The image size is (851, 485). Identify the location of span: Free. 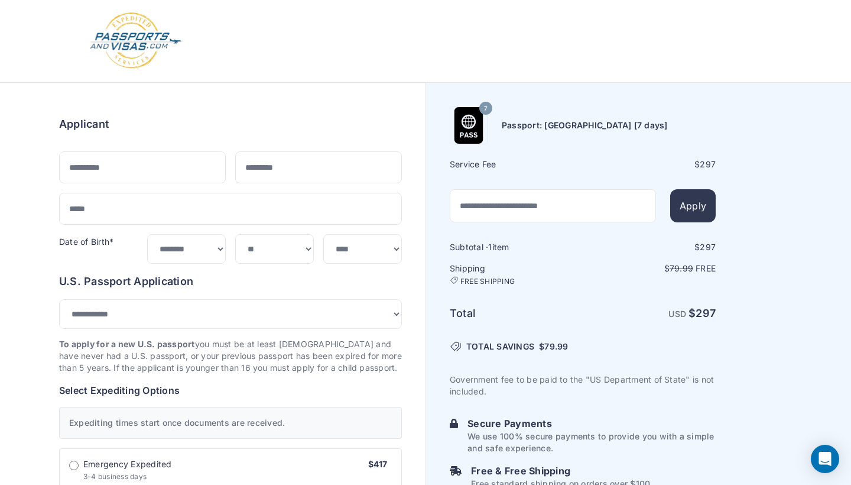
(706, 268).